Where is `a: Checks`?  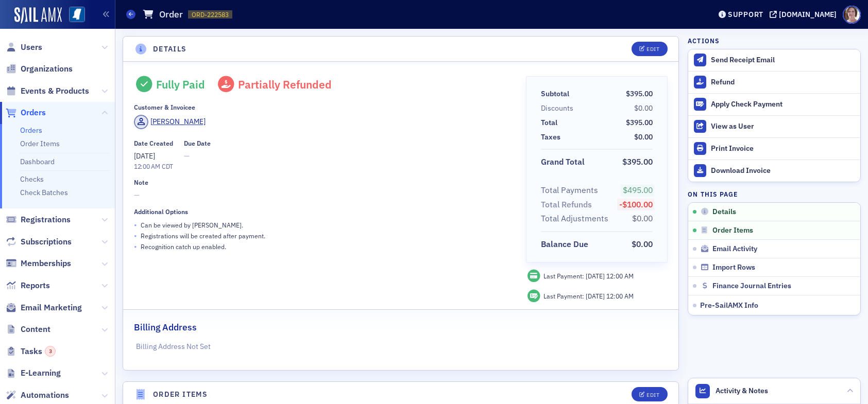
a: Checks is located at coordinates (32, 179).